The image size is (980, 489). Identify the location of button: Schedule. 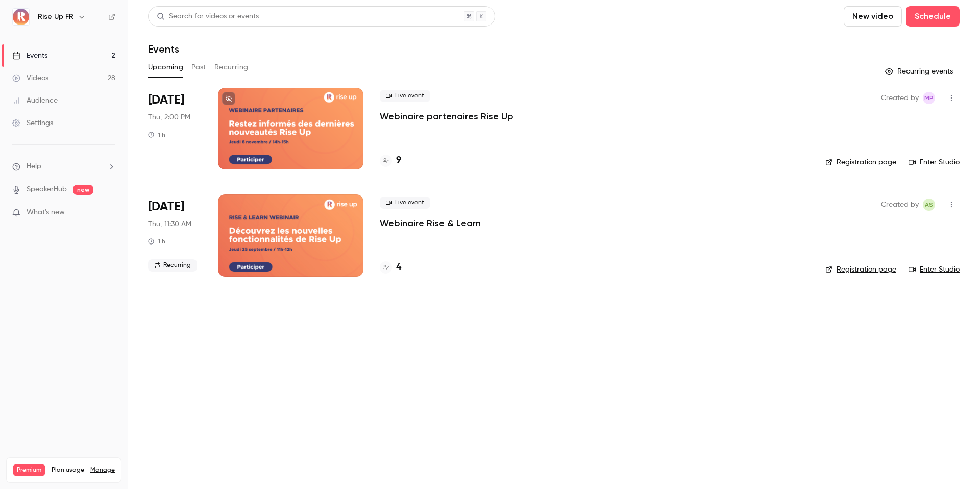
(933, 17).